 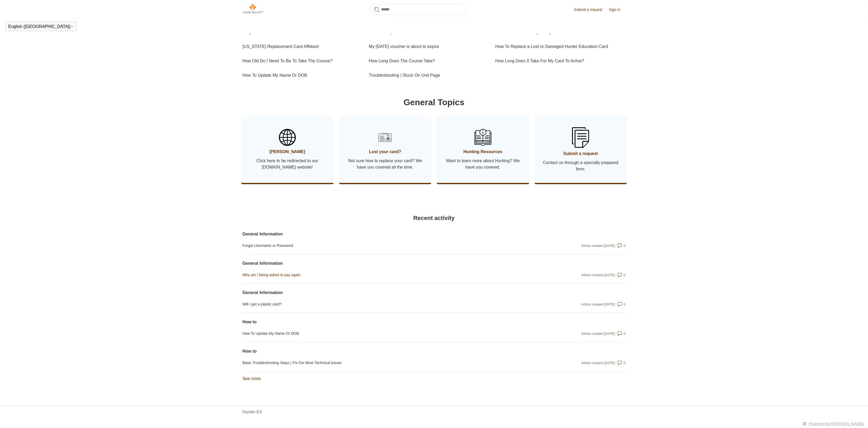 I want to click on h1: General Topics, so click(x=434, y=102).